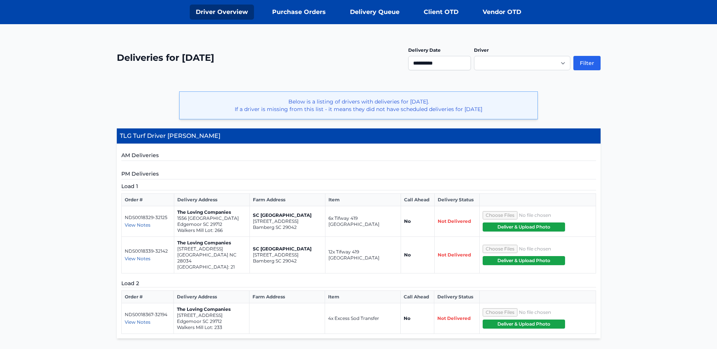 This screenshot has width=717, height=349. I want to click on h5: PM Deliveries, so click(359, 175).